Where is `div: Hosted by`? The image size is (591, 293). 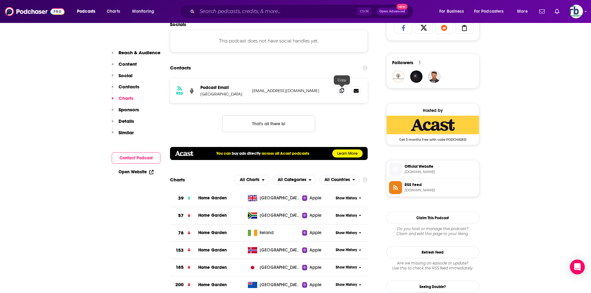 div: Hosted by is located at coordinates (433, 110).